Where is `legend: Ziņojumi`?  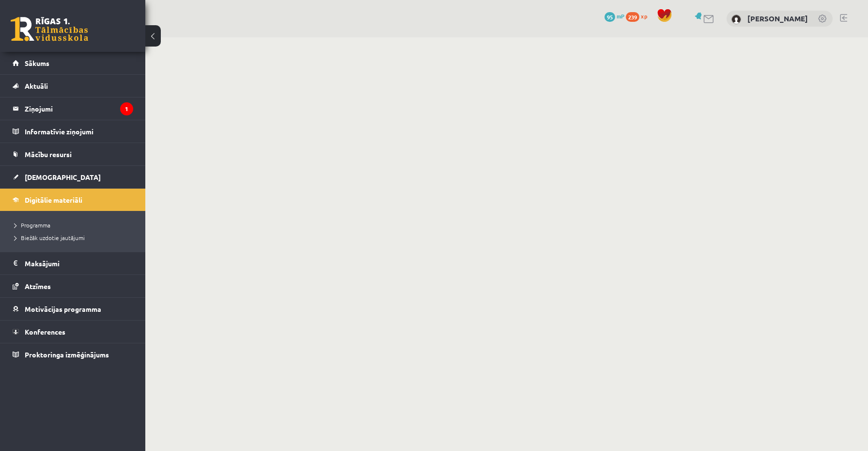
legend: Ziņojumi is located at coordinates (79, 109).